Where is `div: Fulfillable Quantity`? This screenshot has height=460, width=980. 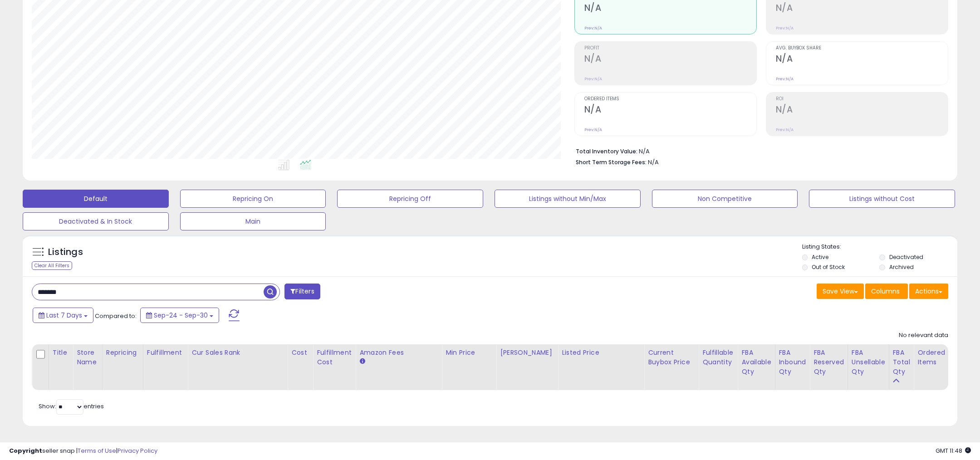 div: Fulfillable Quantity is located at coordinates (718, 357).